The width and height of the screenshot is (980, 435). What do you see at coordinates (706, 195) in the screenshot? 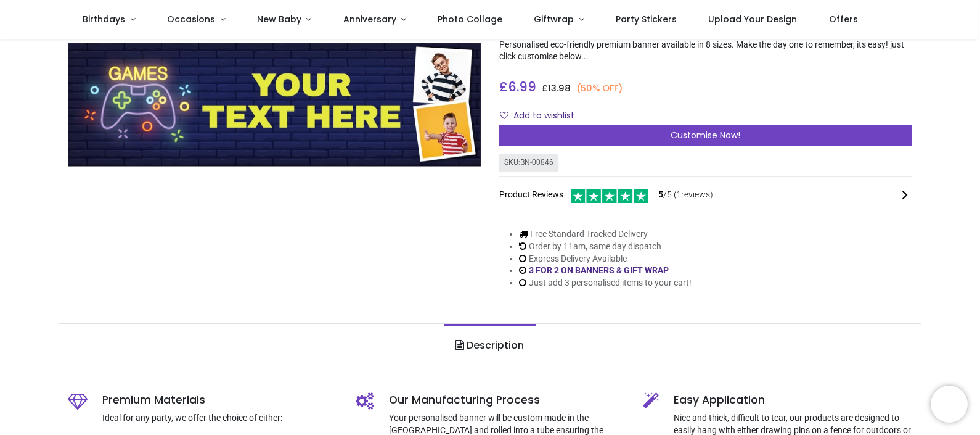
I see `div: Product Reviews` at bounding box center [706, 195].